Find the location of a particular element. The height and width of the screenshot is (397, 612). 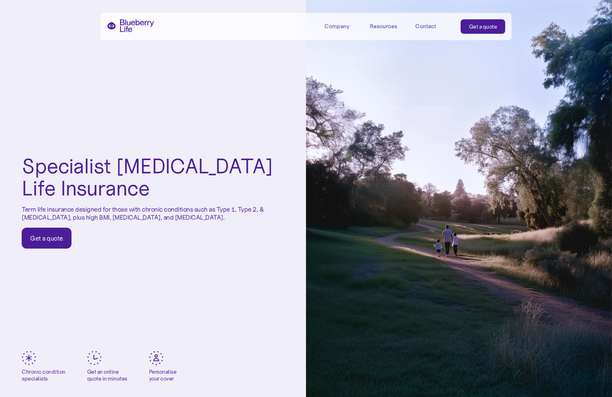

div: Personalise your cover is located at coordinates (163, 375).